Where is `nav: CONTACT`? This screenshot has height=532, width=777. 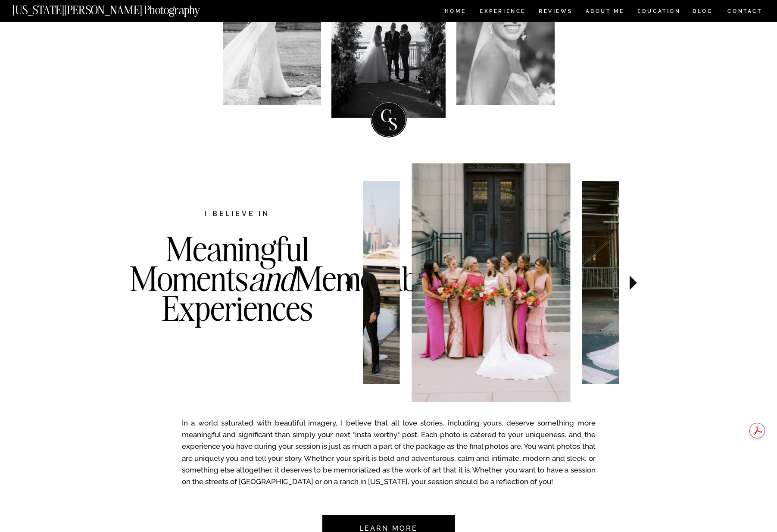 nav: CONTACT is located at coordinates (745, 11).